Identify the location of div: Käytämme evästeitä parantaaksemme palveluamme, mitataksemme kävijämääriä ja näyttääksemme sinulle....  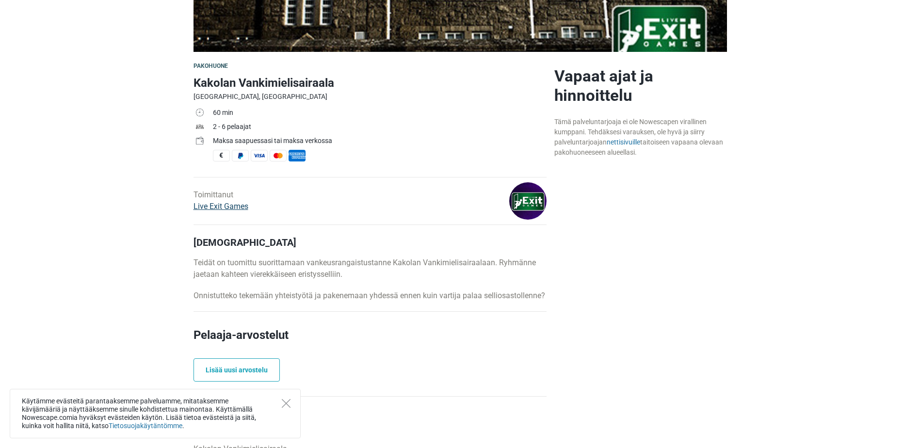
(155, 414).